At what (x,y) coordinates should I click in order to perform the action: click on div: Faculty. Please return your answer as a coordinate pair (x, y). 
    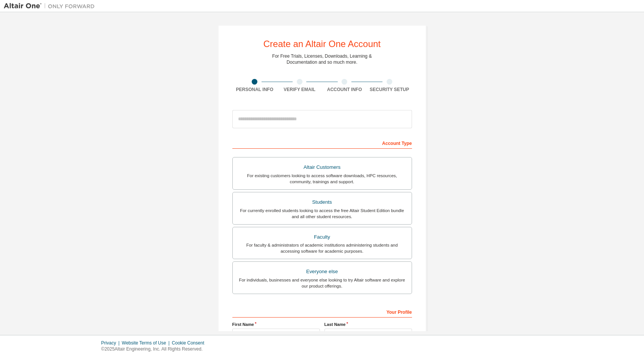
    Looking at the image, I should click on (322, 237).